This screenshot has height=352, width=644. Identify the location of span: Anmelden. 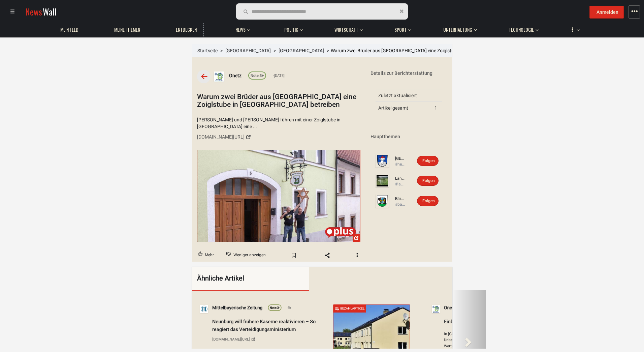
(607, 12).